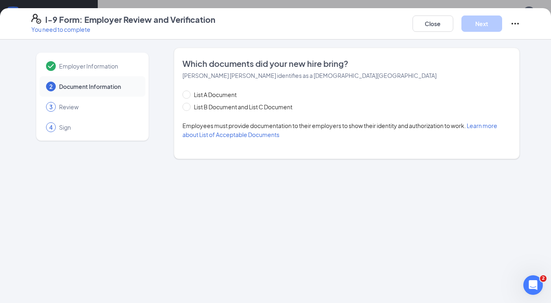 The width and height of the screenshot is (551, 303). Describe the element at coordinates (123, 29) in the screenshot. I see `p: You need to complete` at that location.